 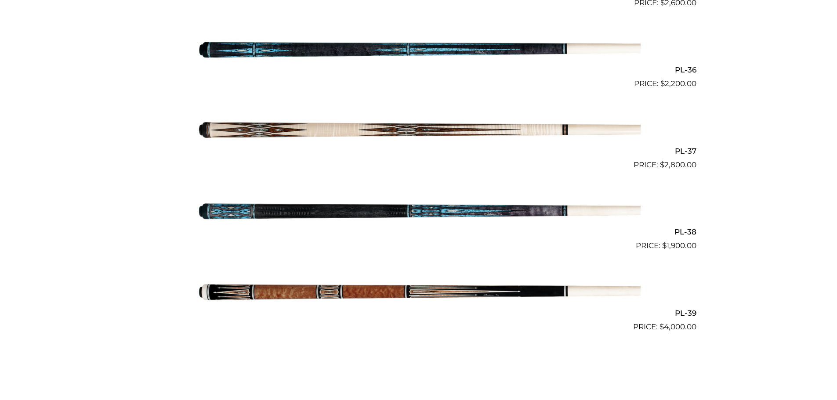 I want to click on h2: PL-37, so click(x=419, y=151).